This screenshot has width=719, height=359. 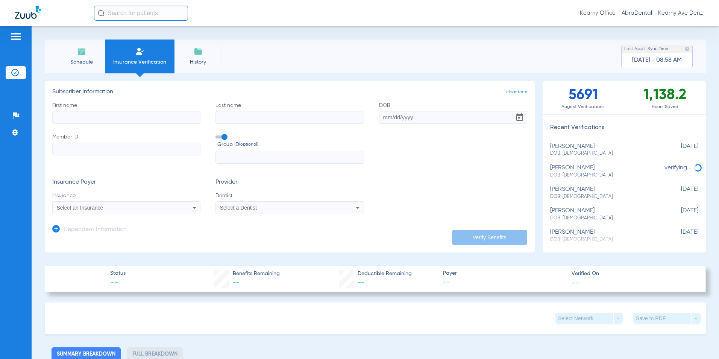 I want to click on span: History, so click(x=198, y=62).